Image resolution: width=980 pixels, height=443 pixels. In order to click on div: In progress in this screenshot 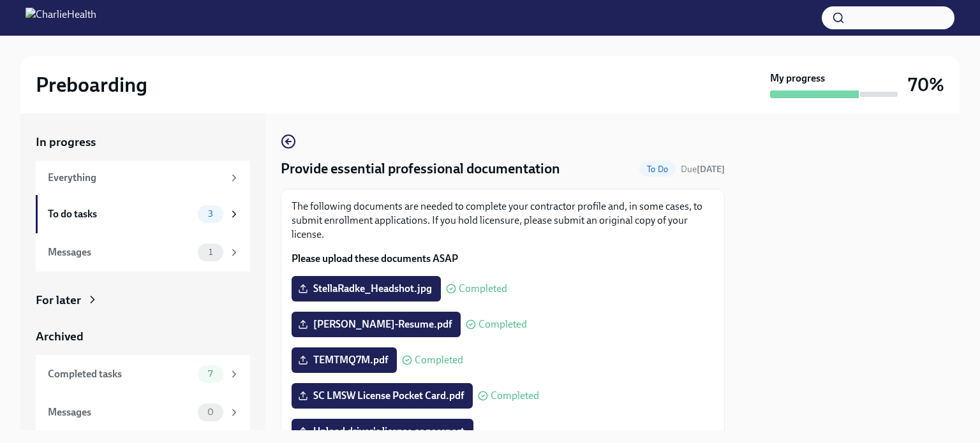, I will do `click(143, 142)`.